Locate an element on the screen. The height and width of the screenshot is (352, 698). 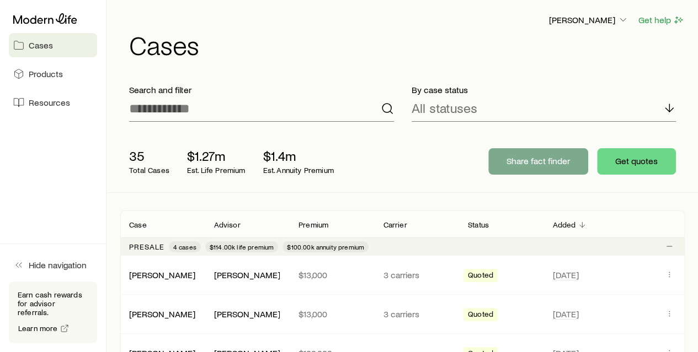
p: Share fact finder is located at coordinates (538, 161).